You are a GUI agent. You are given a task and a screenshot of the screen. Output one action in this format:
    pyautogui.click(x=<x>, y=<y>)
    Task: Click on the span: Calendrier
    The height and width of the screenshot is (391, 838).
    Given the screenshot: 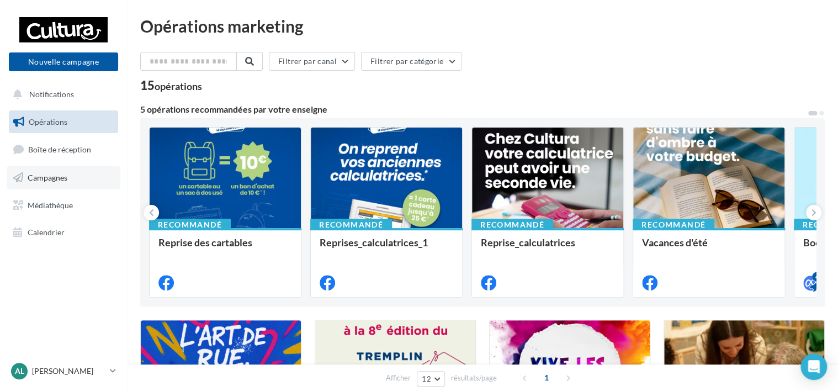 What is the action you would take?
    pyautogui.click(x=46, y=232)
    